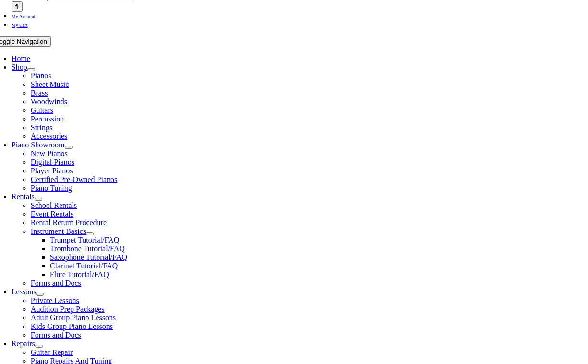 The height and width of the screenshot is (364, 588). Describe the element at coordinates (41, 127) in the screenshot. I see `a: Strings` at that location.